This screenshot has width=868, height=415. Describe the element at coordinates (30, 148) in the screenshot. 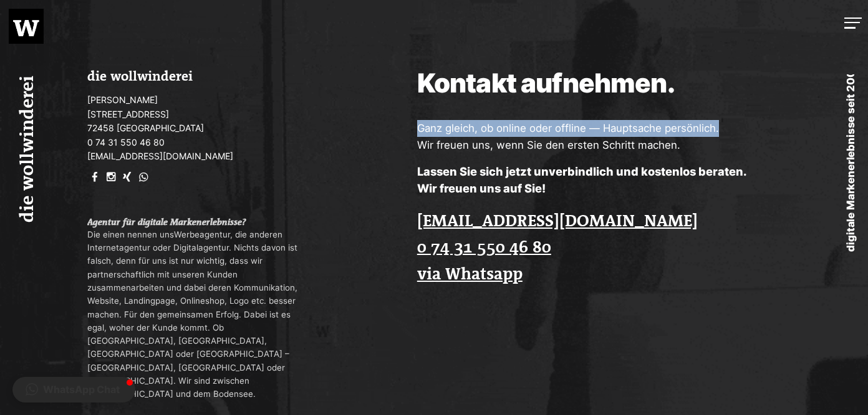

I see `h1: die wollwinderei` at that location.